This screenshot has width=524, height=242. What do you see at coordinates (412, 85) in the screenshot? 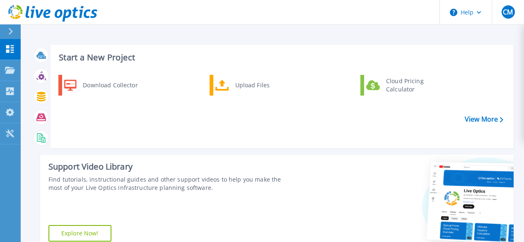
I see `div: Cloud Pricing Calculator` at bounding box center [412, 85].